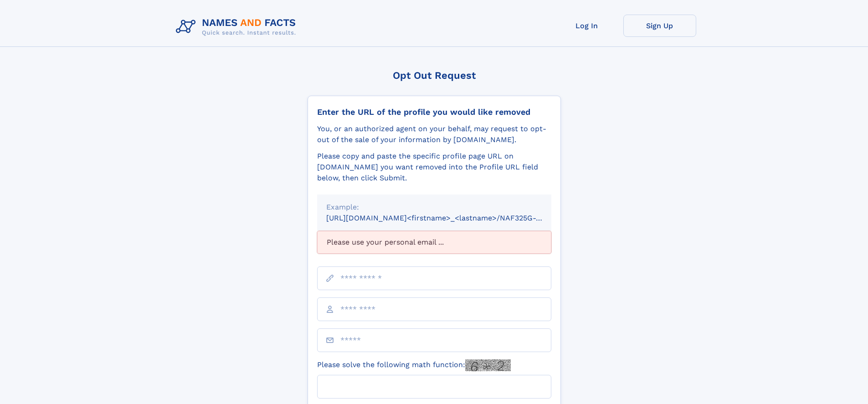 The height and width of the screenshot is (404, 868). Describe the element at coordinates (587, 25) in the screenshot. I see `a: Log In` at that location.